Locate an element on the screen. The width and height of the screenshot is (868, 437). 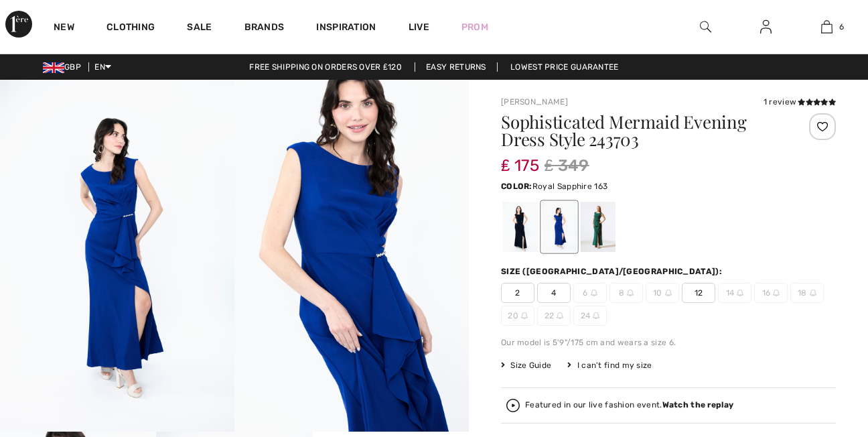
img: Sophisticated Mermaid Evening Dress Style 243703. 2 is located at coordinates (352, 255).